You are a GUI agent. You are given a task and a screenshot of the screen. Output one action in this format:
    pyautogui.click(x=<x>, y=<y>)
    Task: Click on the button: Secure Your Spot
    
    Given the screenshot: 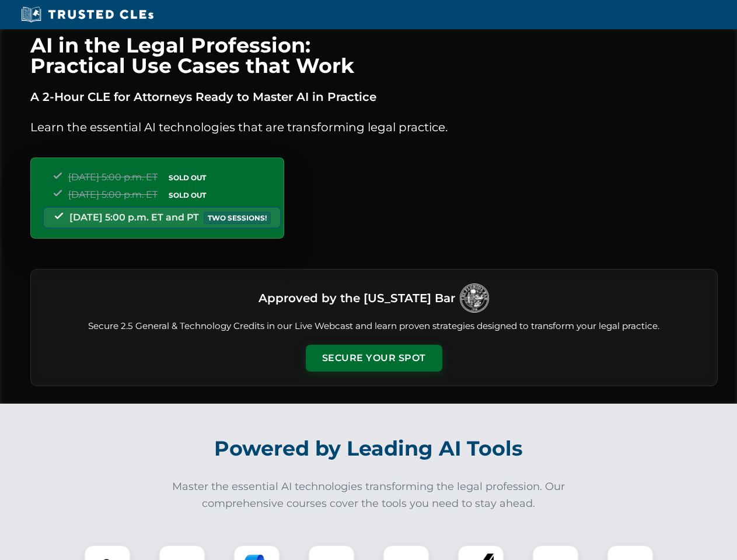 What is the action you would take?
    pyautogui.click(x=374, y=358)
    